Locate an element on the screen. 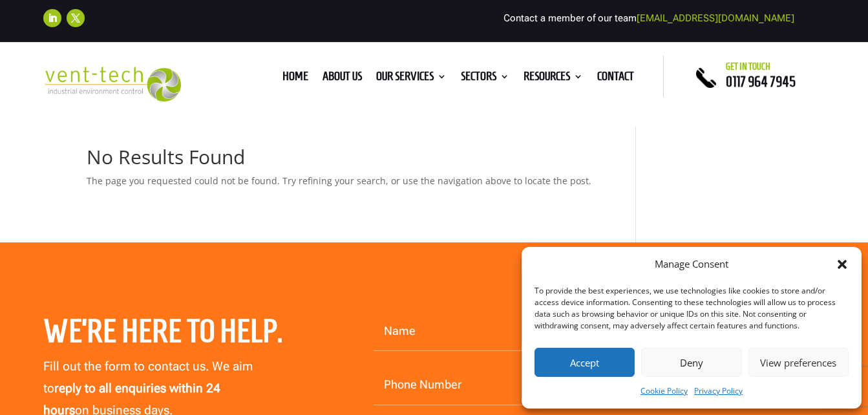 Image resolution: width=868 pixels, height=415 pixels. h2: We’re here to help. is located at coordinates (178, 334).